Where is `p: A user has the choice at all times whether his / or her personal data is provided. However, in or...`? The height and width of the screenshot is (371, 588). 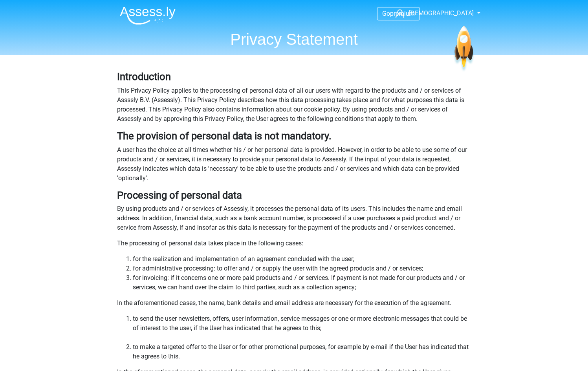
p: A user has the choice at all times whether his / or her personal data is provided. However, in or... is located at coordinates (295, 164).